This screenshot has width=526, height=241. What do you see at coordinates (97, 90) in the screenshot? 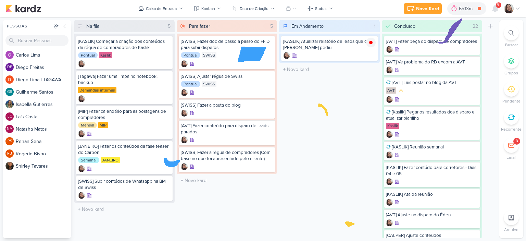
I see `div: Demandas internas` at bounding box center [97, 90].